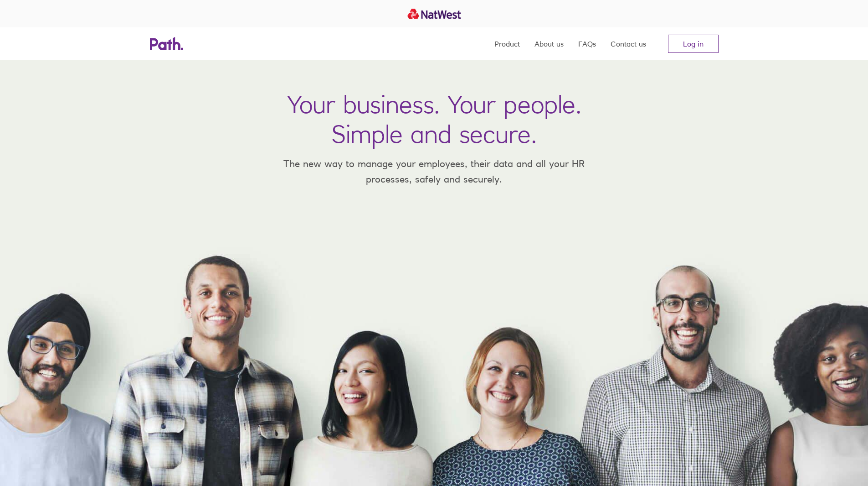 The image size is (868, 486). Describe the element at coordinates (549, 44) in the screenshot. I see `a: About us` at that location.